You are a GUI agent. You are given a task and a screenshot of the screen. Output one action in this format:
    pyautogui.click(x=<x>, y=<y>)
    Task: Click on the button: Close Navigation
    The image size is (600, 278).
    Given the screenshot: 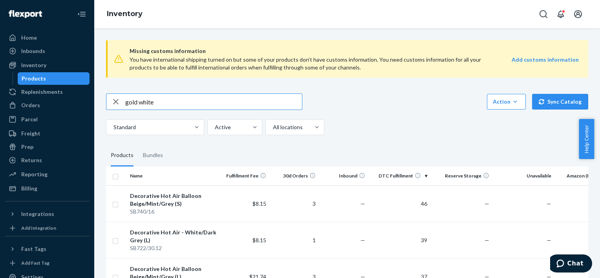 What is the action you would take?
    pyautogui.click(x=82, y=14)
    